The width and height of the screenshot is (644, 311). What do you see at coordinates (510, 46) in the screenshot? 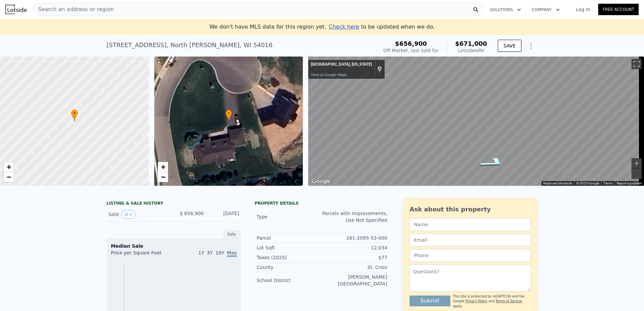
I see `button: SAVE` at bounding box center [510, 46].